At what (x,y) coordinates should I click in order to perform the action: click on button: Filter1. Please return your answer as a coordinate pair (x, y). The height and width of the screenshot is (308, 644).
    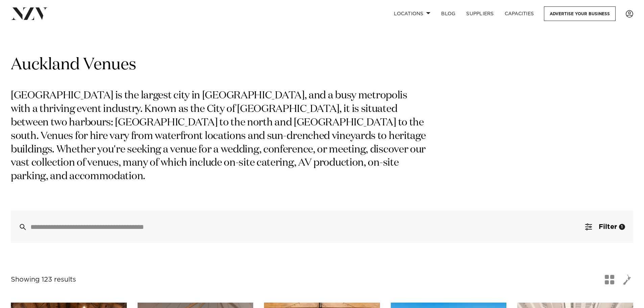
    Looking at the image, I should click on (605, 227).